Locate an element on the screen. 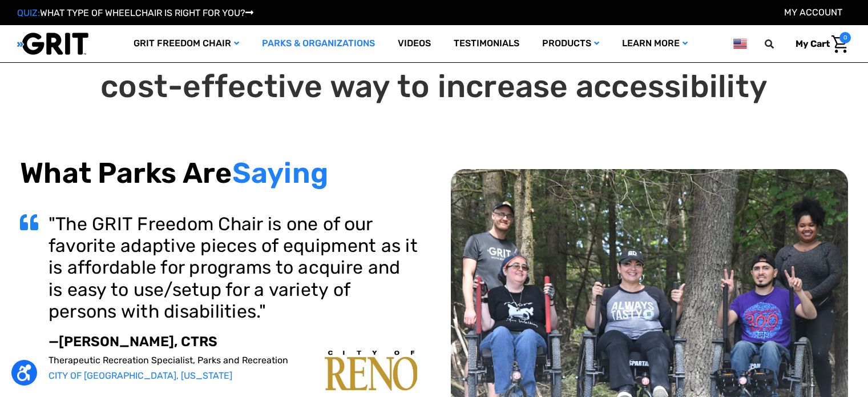  img: GRIT All-Terrain Wheelchair and Mobility Equipment is located at coordinates (52, 43).